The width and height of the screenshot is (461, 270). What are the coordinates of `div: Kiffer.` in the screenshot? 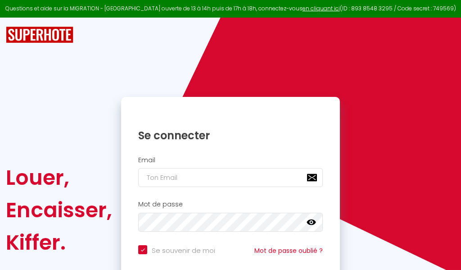 It's located at (59, 242).